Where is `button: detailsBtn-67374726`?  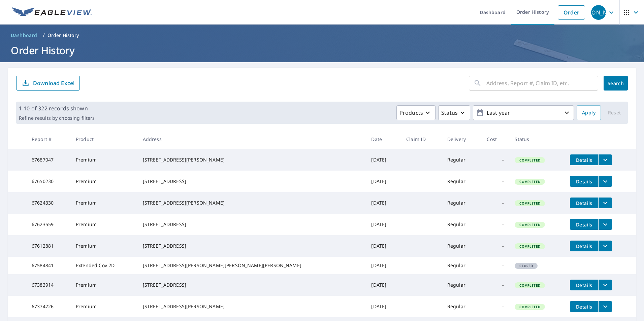 button: detailsBtn-67374726 is located at coordinates (583, 306).